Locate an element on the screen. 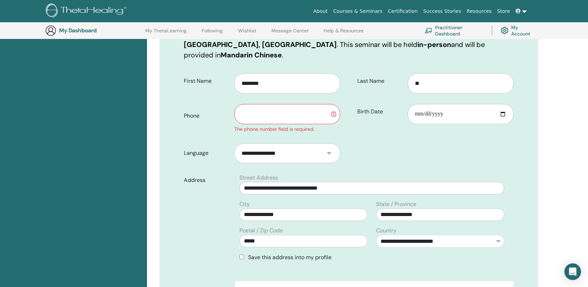 Image resolution: width=588 pixels, height=287 pixels. b: in-person is located at coordinates (434, 44).